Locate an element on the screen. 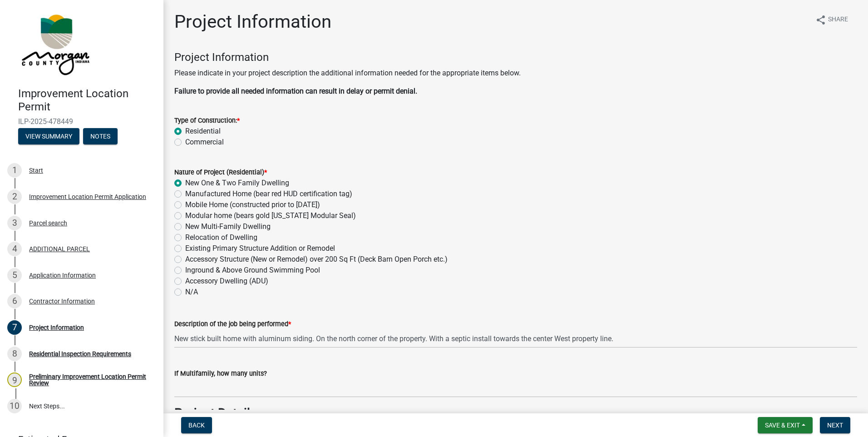  label: Relocation of Dwelling is located at coordinates (221, 237).